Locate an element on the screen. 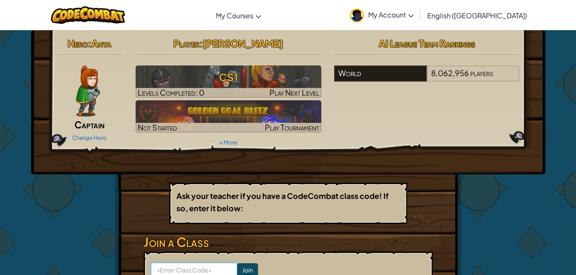 The image size is (576, 275). span: Not Started is located at coordinates (157, 127).